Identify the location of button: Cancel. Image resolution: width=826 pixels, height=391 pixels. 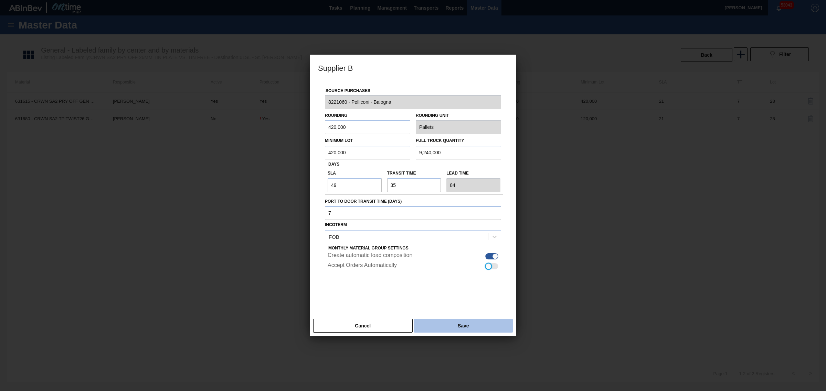
(363, 326).